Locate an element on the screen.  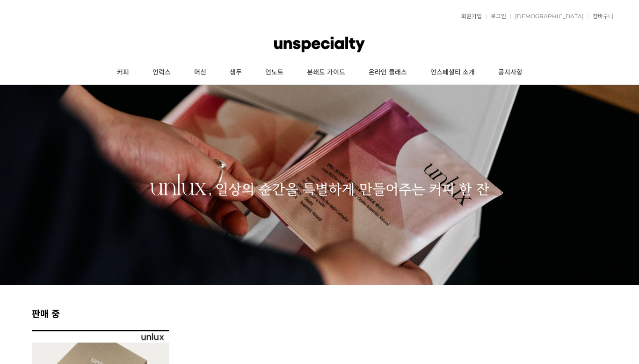
a: 회원가입 is located at coordinates (469, 16).